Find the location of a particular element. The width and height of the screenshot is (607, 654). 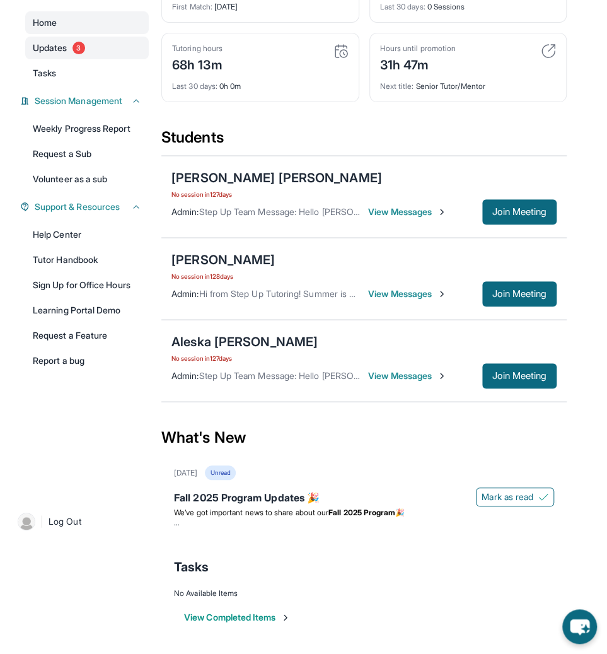

span: No session in 128 days is located at coordinates (223, 276).